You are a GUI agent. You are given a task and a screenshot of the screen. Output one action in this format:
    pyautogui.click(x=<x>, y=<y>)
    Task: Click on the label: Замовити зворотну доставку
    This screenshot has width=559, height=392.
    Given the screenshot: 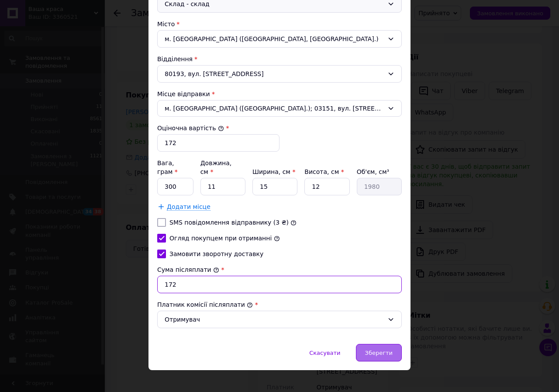 What is the action you would take?
    pyautogui.click(x=216, y=254)
    